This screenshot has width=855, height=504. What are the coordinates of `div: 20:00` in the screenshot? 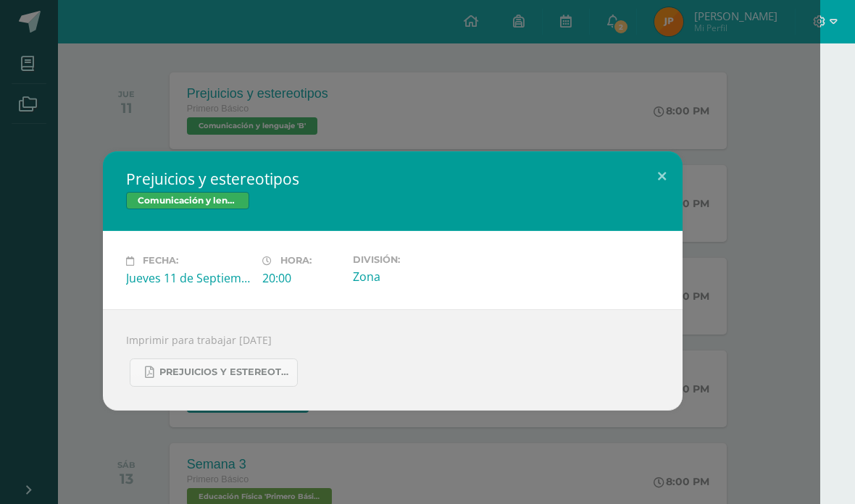 It's located at (301, 278).